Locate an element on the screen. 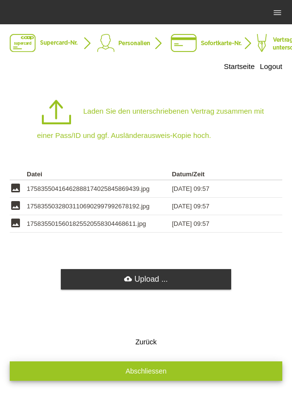 The width and height of the screenshot is (292, 408). a: Logout is located at coordinates (271, 66).